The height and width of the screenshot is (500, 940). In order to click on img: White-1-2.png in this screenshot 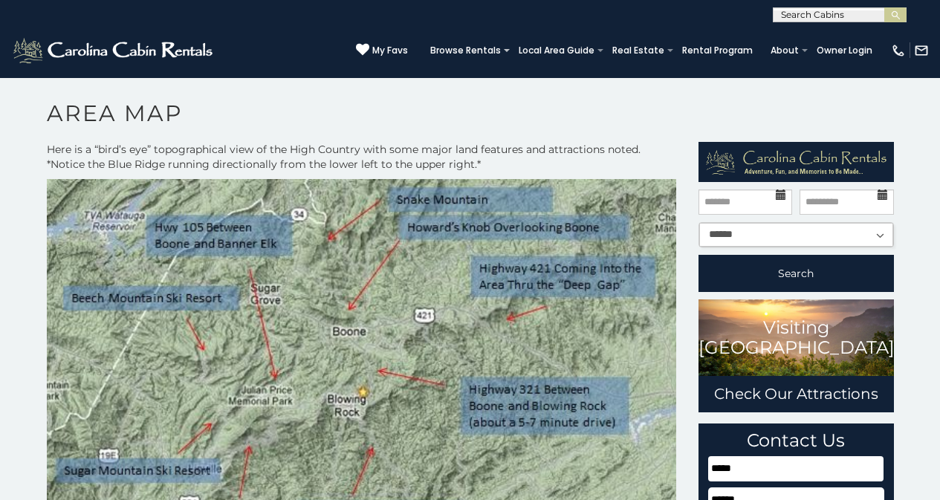, I will do `click(114, 51)`.